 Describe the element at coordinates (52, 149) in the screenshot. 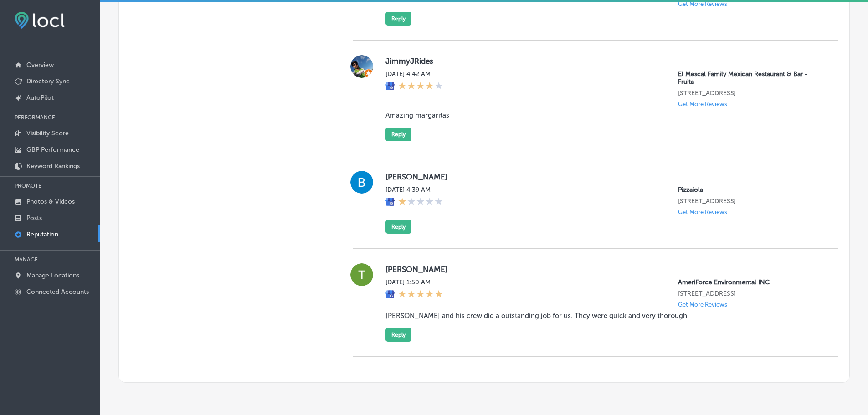

I see `p: GBP Performance` at that location.